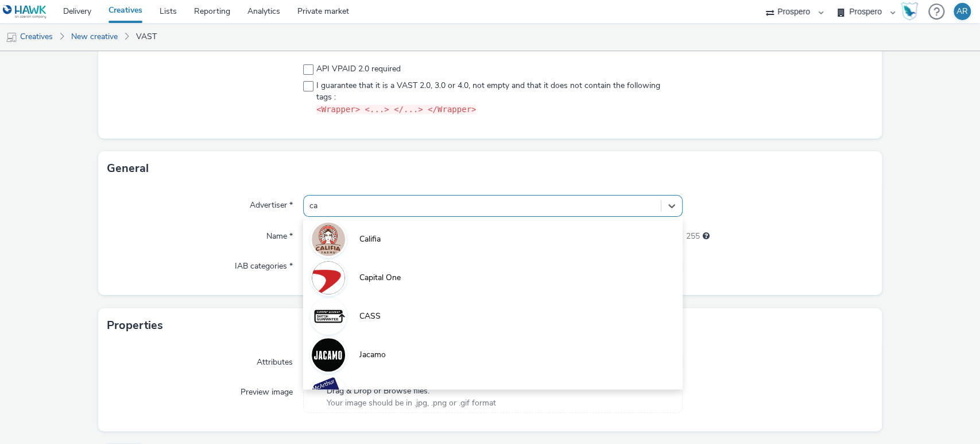  What do you see at coordinates (370, 239) in the screenshot?
I see `span: Califia` at bounding box center [370, 239].